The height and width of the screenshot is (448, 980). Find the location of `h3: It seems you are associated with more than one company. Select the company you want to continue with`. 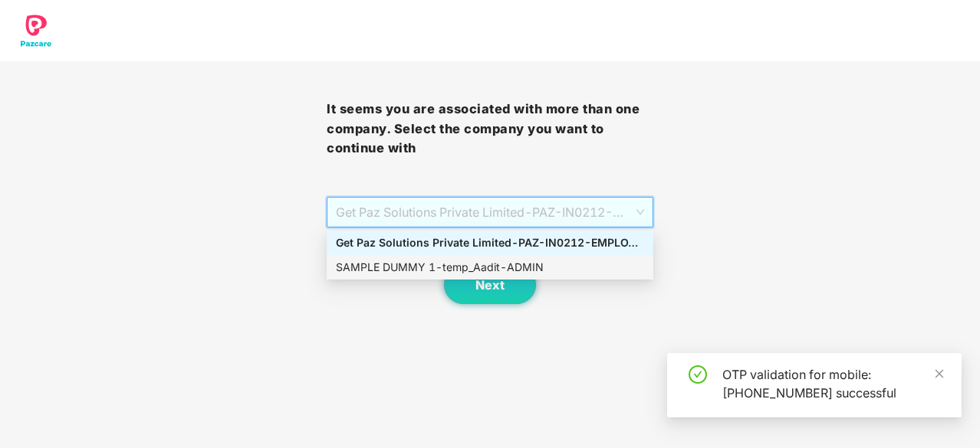

h3: It seems you are associated with more than one company. Select the company you want to continue with is located at coordinates (490, 128).